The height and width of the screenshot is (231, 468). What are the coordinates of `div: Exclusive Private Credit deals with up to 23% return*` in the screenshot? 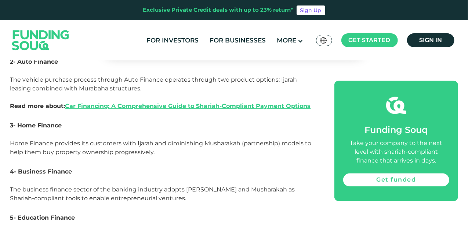 It's located at (218, 10).